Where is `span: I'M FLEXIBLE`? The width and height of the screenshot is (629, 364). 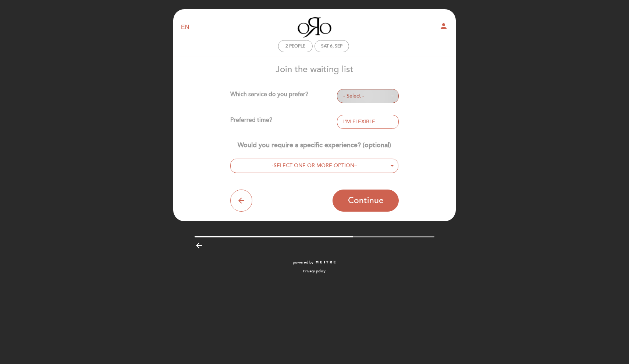 span: I'M FLEXIBLE is located at coordinates (359, 122).